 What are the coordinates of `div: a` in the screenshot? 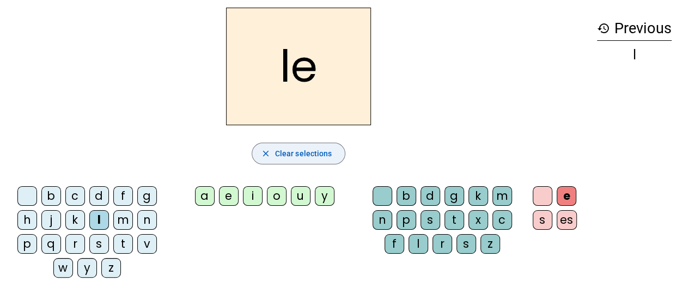 It's located at (205, 196).